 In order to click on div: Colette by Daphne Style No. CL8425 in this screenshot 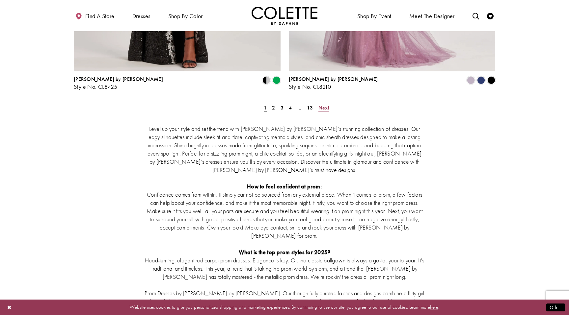, I will do `click(118, 83)`.